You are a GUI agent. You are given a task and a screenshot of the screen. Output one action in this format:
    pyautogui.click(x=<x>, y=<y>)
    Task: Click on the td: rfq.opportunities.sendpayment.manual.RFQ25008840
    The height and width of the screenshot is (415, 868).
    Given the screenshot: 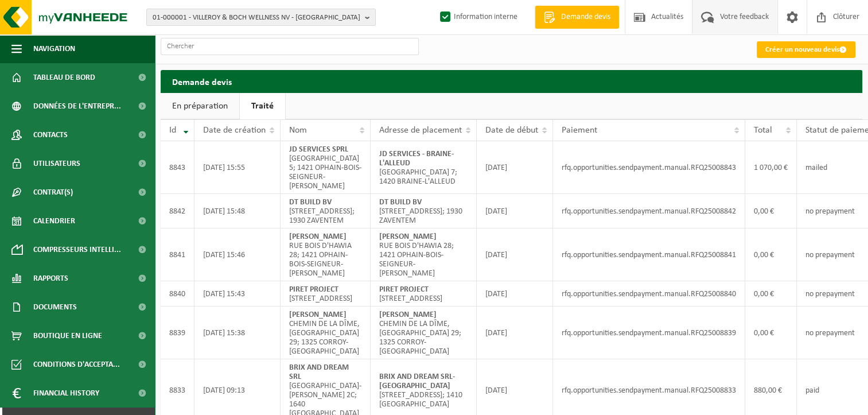 What is the action you would take?
    pyautogui.click(x=649, y=294)
    